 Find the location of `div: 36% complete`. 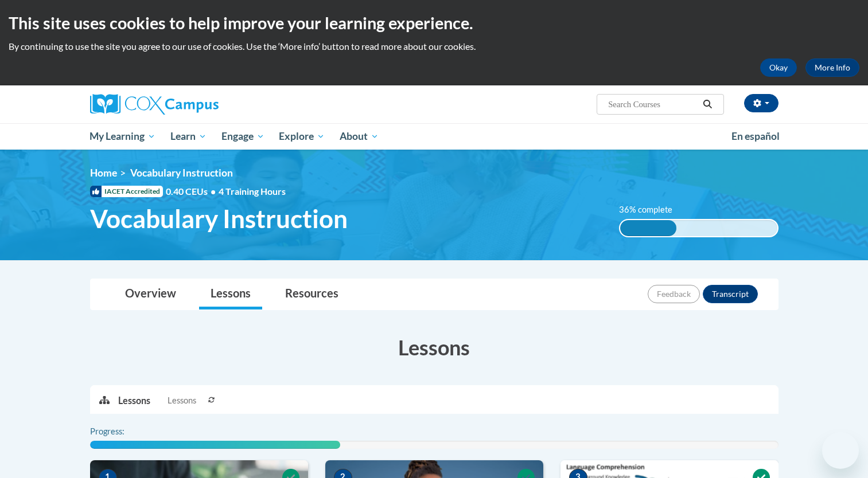

div: 36% complete is located at coordinates (648, 228).